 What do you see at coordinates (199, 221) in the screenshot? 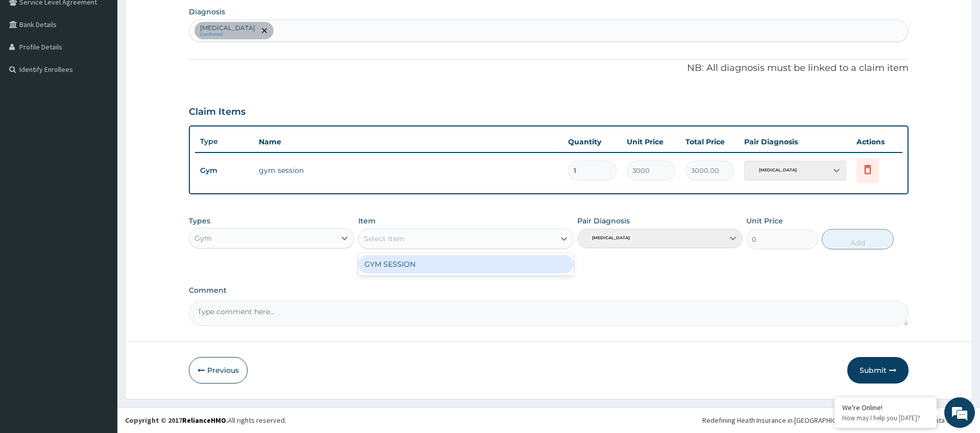
I see `label: Types` at bounding box center [199, 221].